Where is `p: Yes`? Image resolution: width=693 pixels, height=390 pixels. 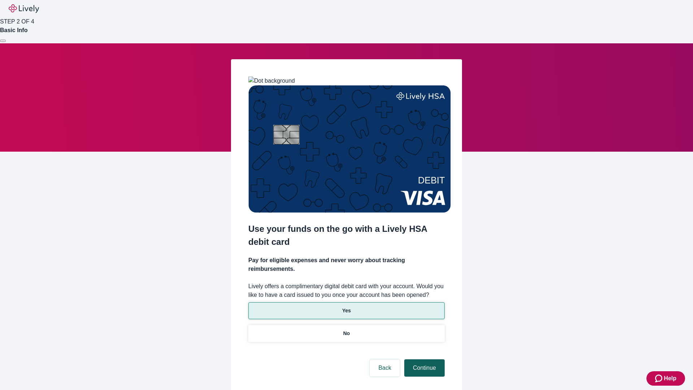 p: Yes is located at coordinates (346, 310).